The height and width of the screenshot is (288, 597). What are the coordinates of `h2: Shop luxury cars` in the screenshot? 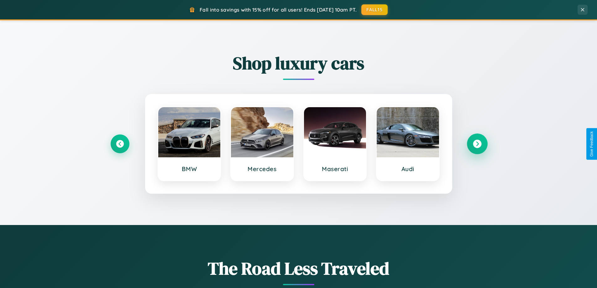 It's located at (298, 63).